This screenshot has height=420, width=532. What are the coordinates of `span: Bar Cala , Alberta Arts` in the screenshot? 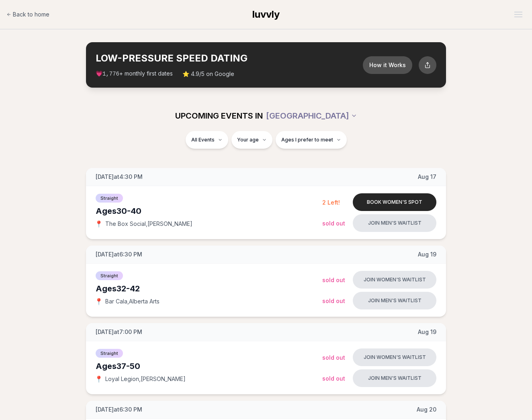 It's located at (132, 301).